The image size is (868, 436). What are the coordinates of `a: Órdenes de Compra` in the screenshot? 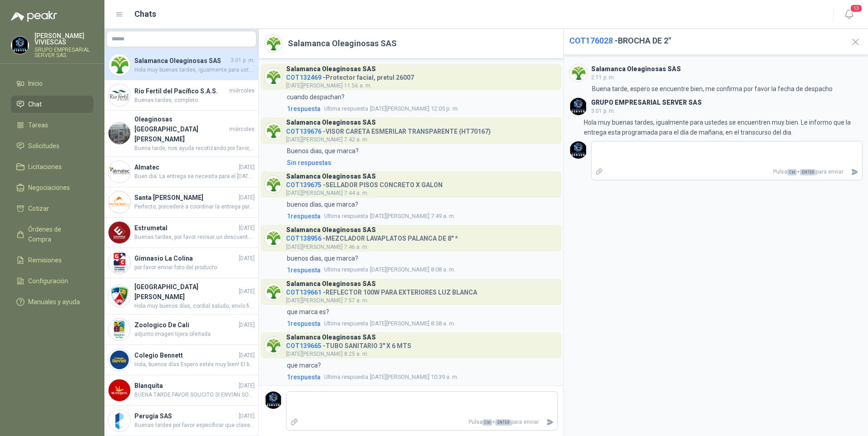 It's located at (52, 234).